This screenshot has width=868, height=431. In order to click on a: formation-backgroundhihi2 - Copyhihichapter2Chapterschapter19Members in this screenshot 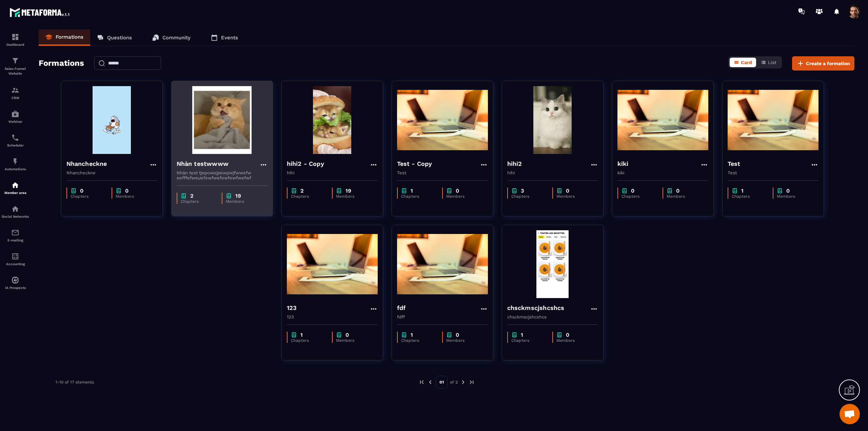, I will do `click(336, 153)`.